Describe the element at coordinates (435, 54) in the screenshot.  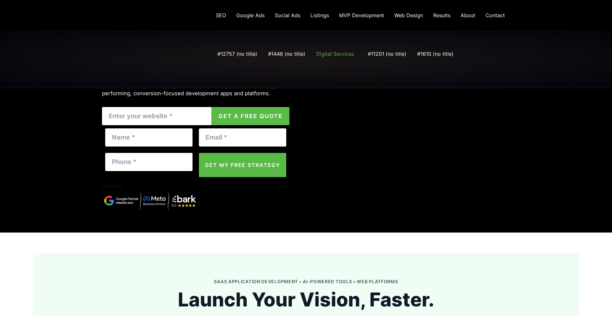
I see `a: #1610 (no title)` at that location.